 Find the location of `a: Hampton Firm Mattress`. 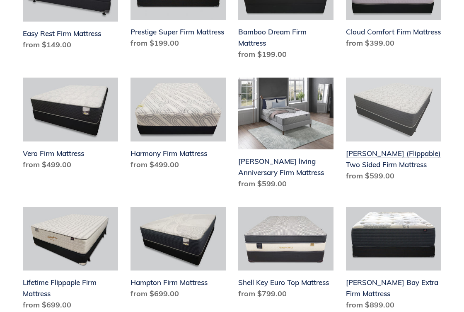

a: Hampton Firm Mattress is located at coordinates (178, 254).